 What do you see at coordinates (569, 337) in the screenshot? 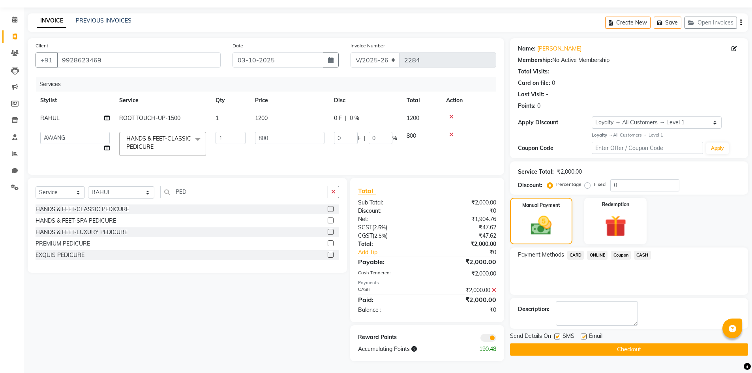
I see `span: SMS` at bounding box center [569, 337].